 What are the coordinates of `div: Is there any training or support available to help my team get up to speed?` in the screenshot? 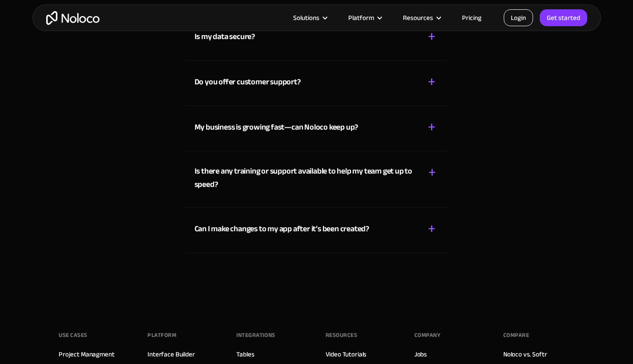 It's located at (305, 178).